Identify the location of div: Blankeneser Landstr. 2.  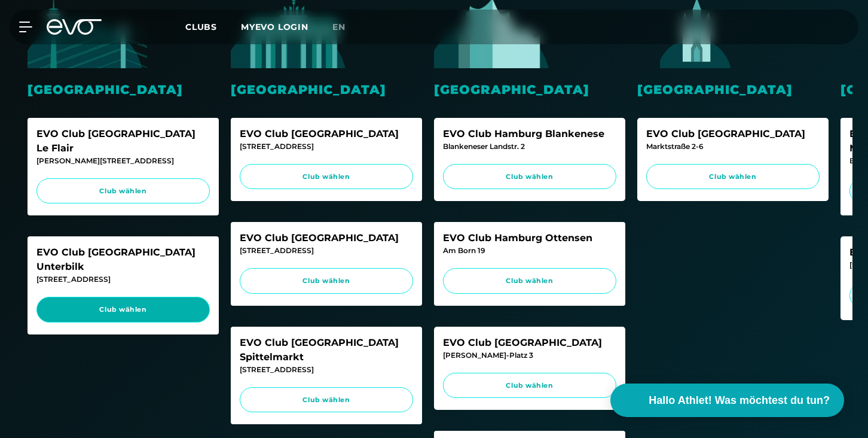
(530, 147).